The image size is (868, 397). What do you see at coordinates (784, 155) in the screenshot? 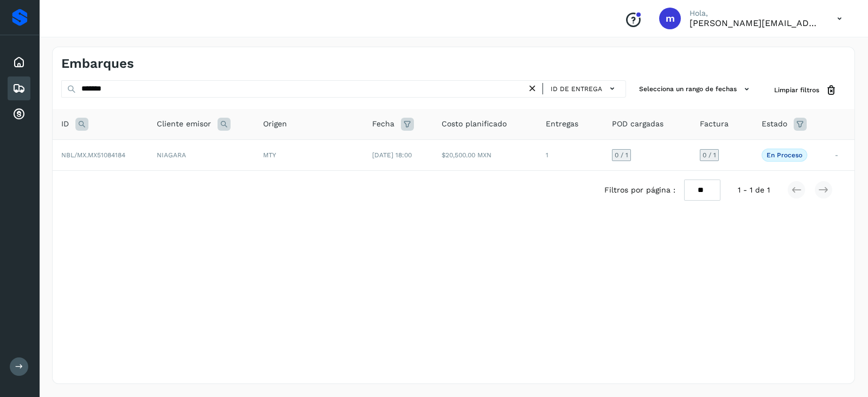
I see `p: En proceso` at bounding box center [784, 155].